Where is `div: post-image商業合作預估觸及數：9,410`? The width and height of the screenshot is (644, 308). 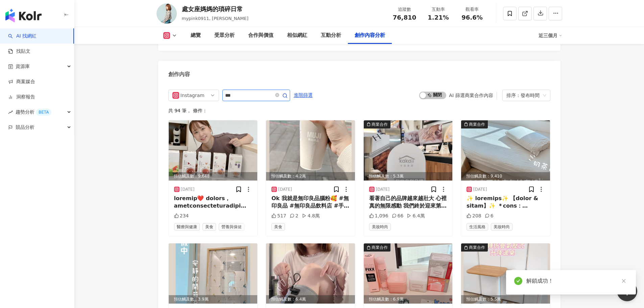 div: post-image商業合作預估觸及數：9,410 is located at coordinates (506, 151).